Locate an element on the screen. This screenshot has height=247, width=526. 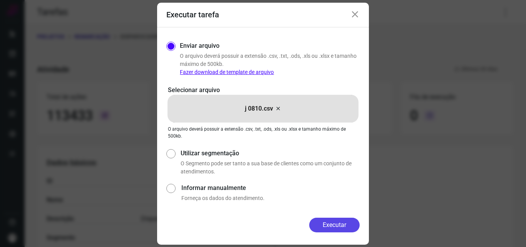
p: O Segmento pode ser tanto a sua base de clientes como um conjunto de atendimentos. is located at coordinates (270, 167).